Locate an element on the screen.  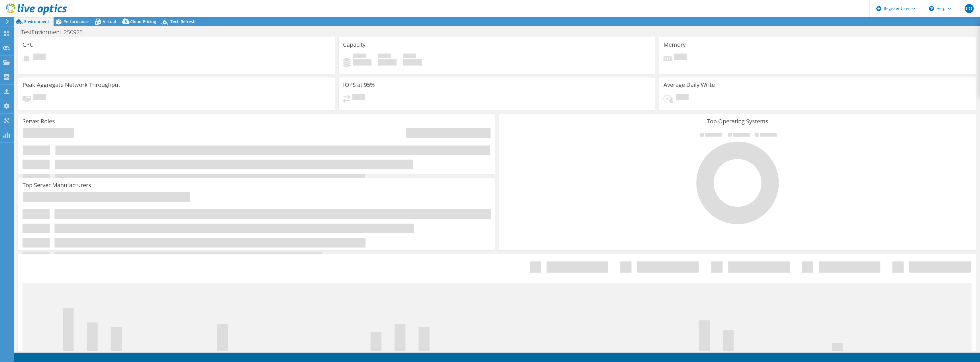
span: Environment is located at coordinates (36, 22).